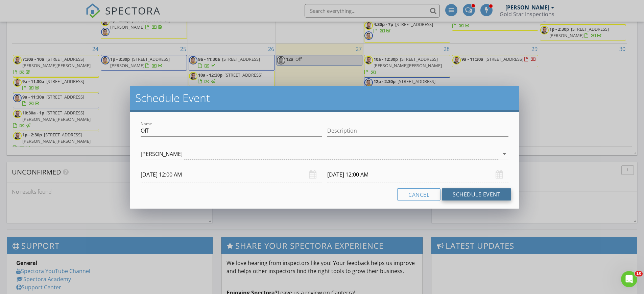 The width and height of the screenshot is (644, 294). I want to click on button: Cancel, so click(419, 194).